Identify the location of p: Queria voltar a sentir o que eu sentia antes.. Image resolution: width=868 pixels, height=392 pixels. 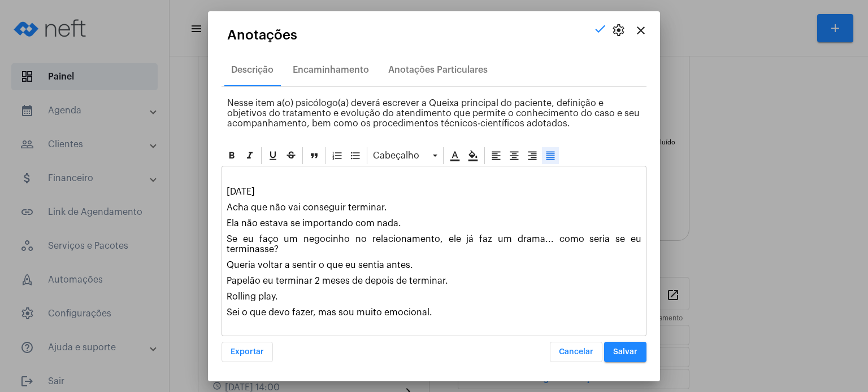
(434, 265).